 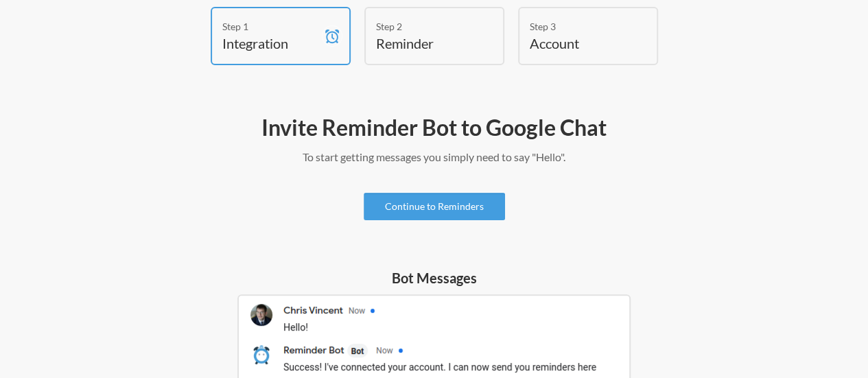 I want to click on h4: Integration, so click(x=270, y=43).